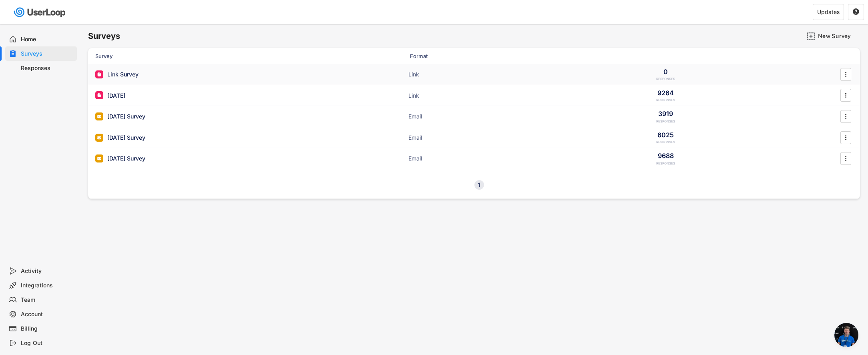 The height and width of the screenshot is (355, 868). Describe the element at coordinates (666, 114) in the screenshot. I see `div: 3919` at that location.